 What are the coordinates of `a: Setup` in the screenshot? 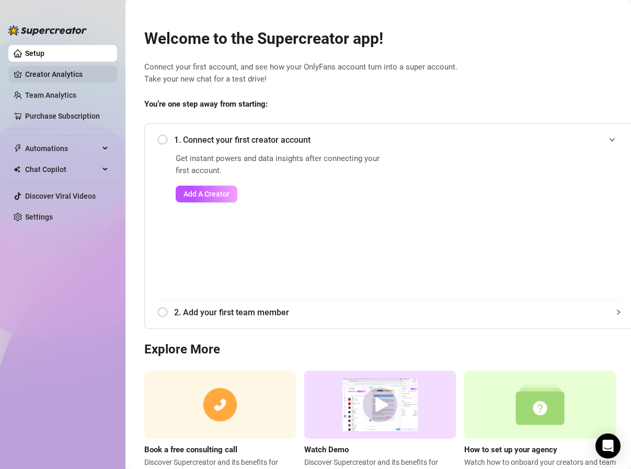 It's located at (34, 53).